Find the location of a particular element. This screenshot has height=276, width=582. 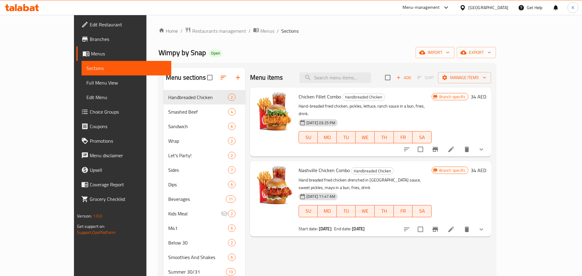

a: Edit menu item is located at coordinates (451, 149).